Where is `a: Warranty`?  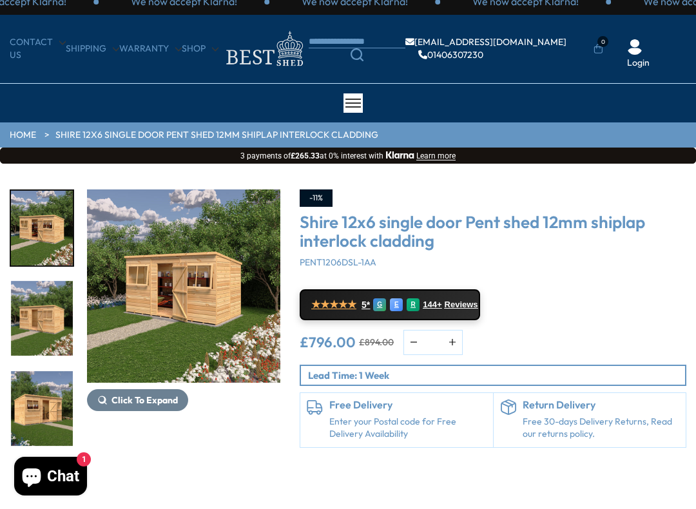
a: Warranty is located at coordinates (150, 49).